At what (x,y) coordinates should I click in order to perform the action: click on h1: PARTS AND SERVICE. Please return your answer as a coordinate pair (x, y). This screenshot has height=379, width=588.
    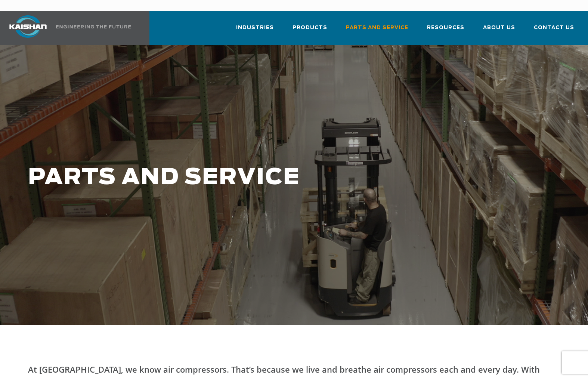
    Looking at the image, I should click on (249, 177).